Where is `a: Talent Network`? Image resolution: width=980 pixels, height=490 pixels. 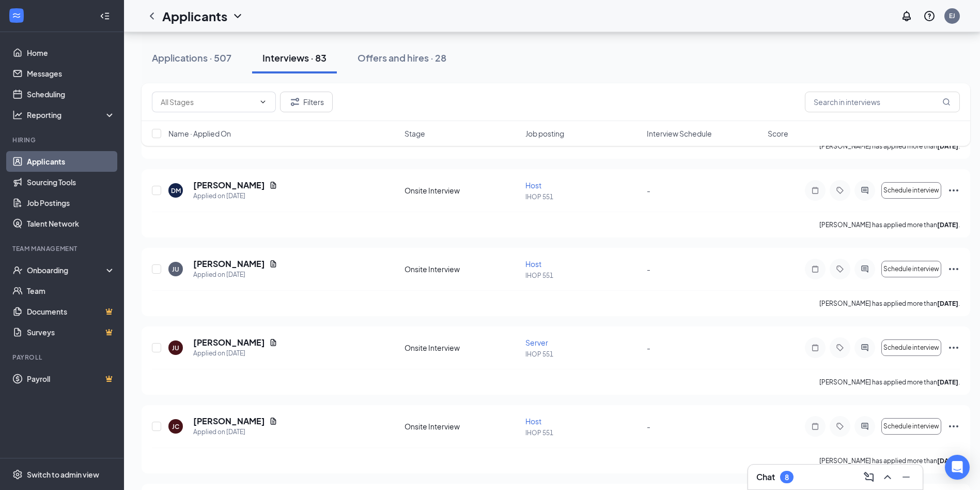 a: Talent Network is located at coordinates (71, 223).